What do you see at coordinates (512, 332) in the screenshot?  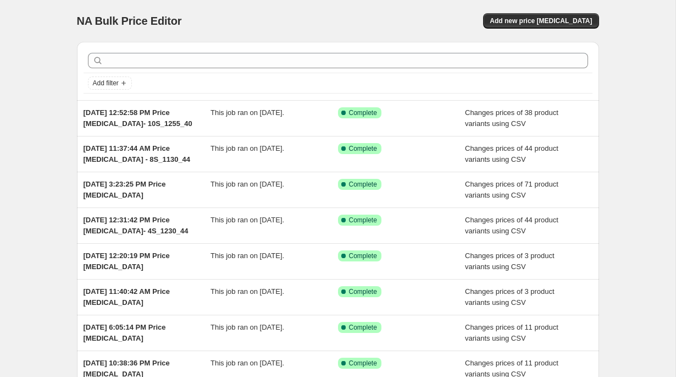 I see `span: Changes prices of 11 product variants using CSV` at bounding box center [512, 332].